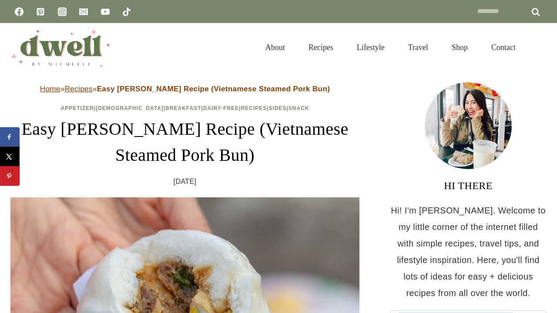  What do you see at coordinates (127, 12) in the screenshot?
I see `a: TikTok` at bounding box center [127, 12].